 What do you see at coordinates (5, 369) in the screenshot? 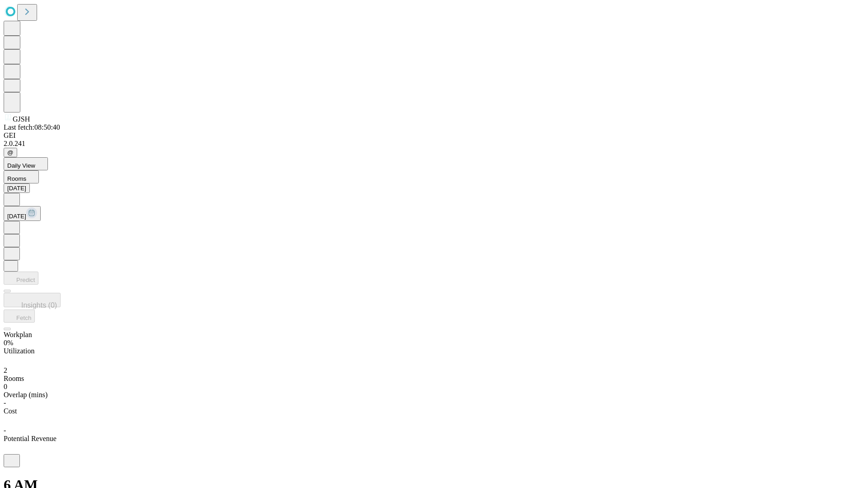
I see `span: 2` at bounding box center [5, 369].